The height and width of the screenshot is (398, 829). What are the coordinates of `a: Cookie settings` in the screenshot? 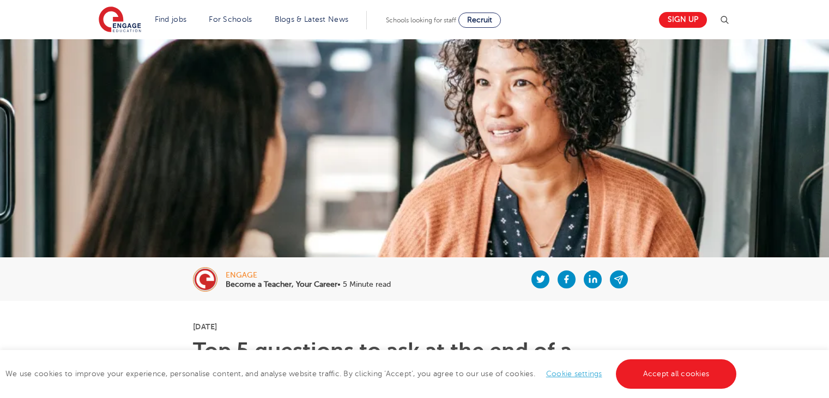 It's located at (574, 373).